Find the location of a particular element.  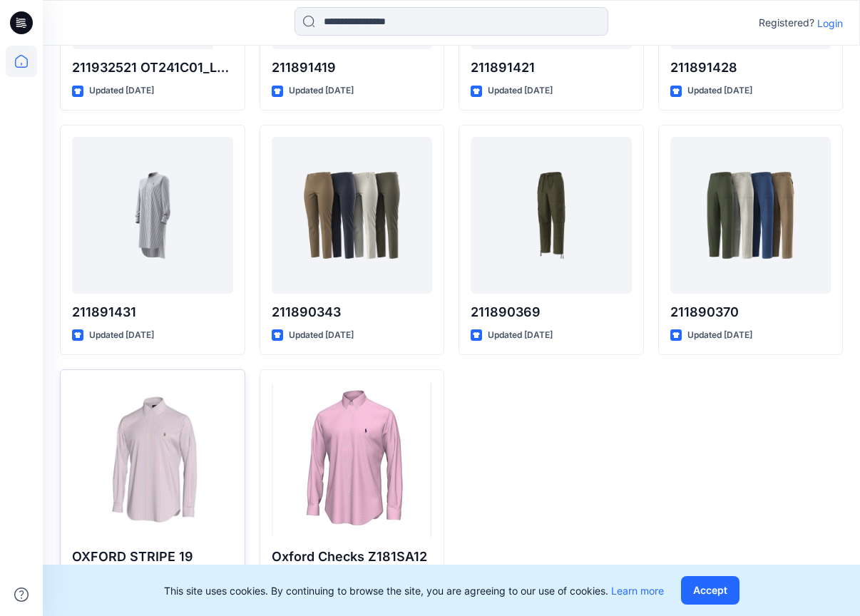

p: Oxford Checks Z181SA12 is located at coordinates (352, 557).